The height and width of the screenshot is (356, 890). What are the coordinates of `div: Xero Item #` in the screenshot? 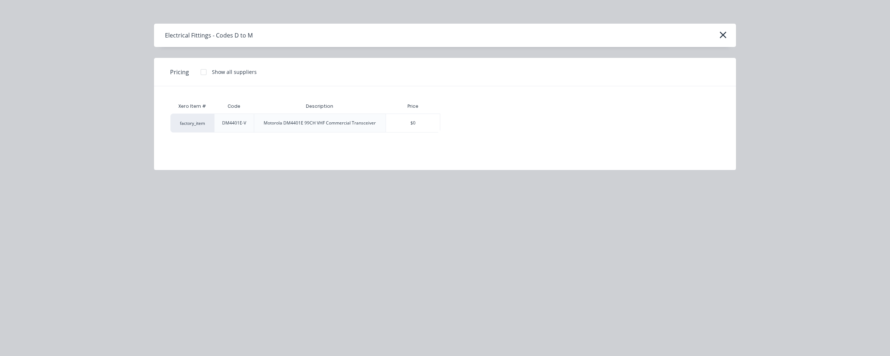 It's located at (192, 106).